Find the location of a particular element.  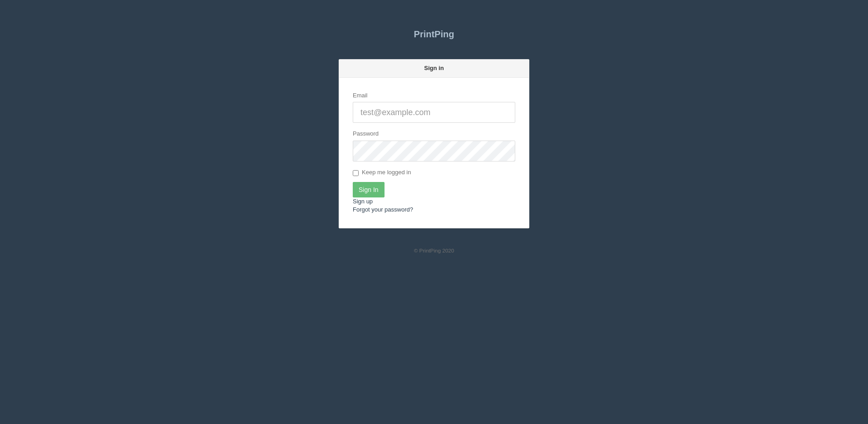

strong: Sign in is located at coordinates (434, 68).